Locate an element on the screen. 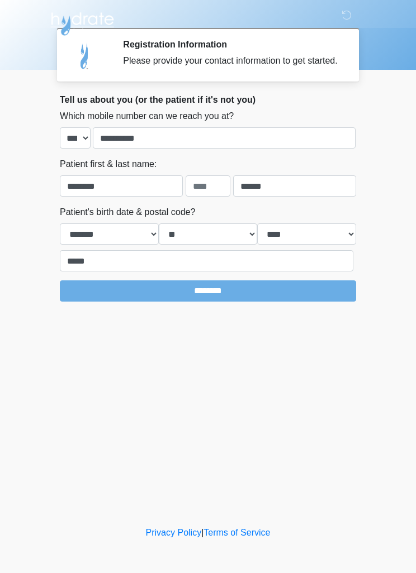 This screenshot has width=416, height=573. div: Please provide your contact information to get started. is located at coordinates (231, 61).